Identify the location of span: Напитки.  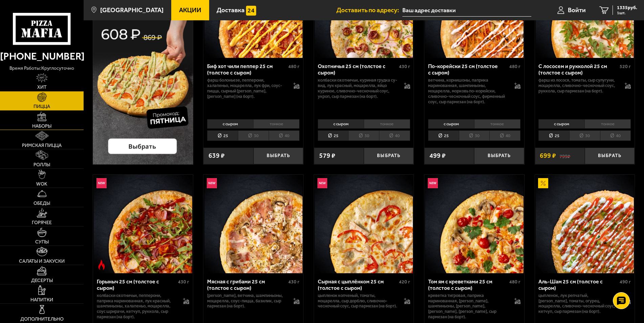
(41, 300).